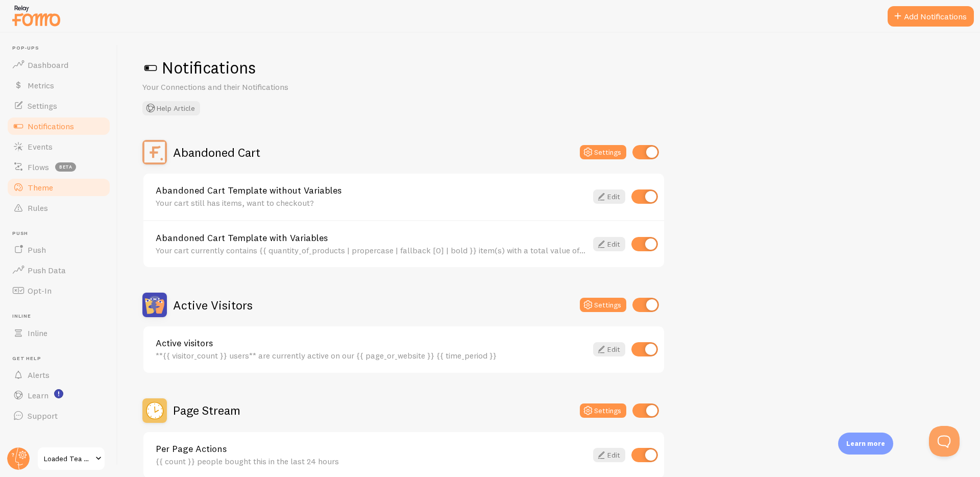 This screenshot has width=980, height=477. I want to click on a: Support, so click(59, 416).